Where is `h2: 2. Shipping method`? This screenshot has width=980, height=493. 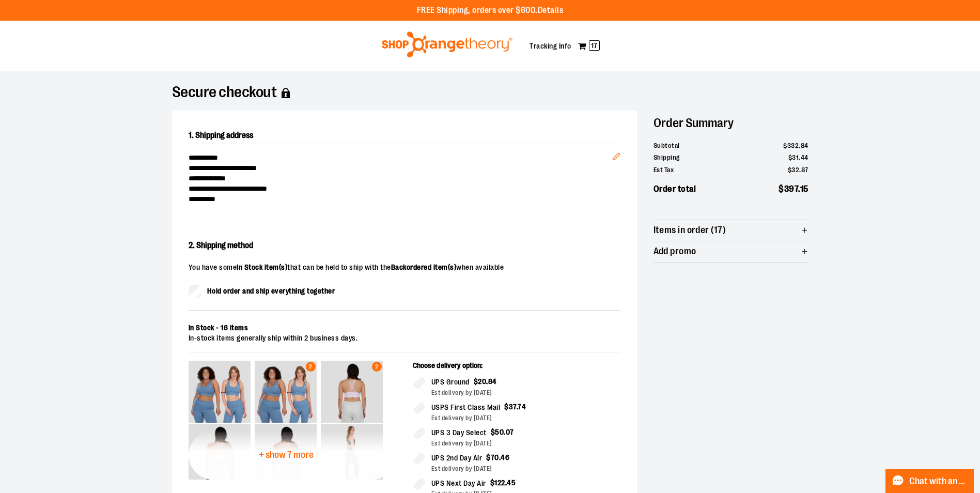
h2: 2. Shipping method is located at coordinates (405, 246).